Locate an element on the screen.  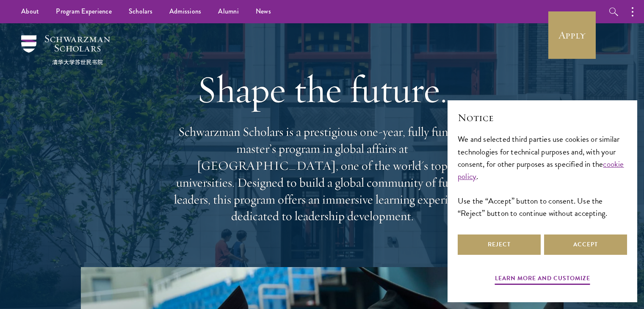
button: Learn more and customize is located at coordinates (543, 279).